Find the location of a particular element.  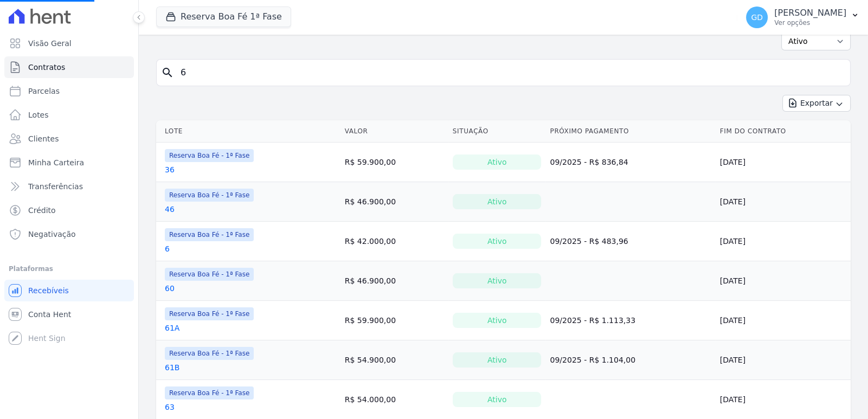

span: Negativação is located at coordinates (52, 234).